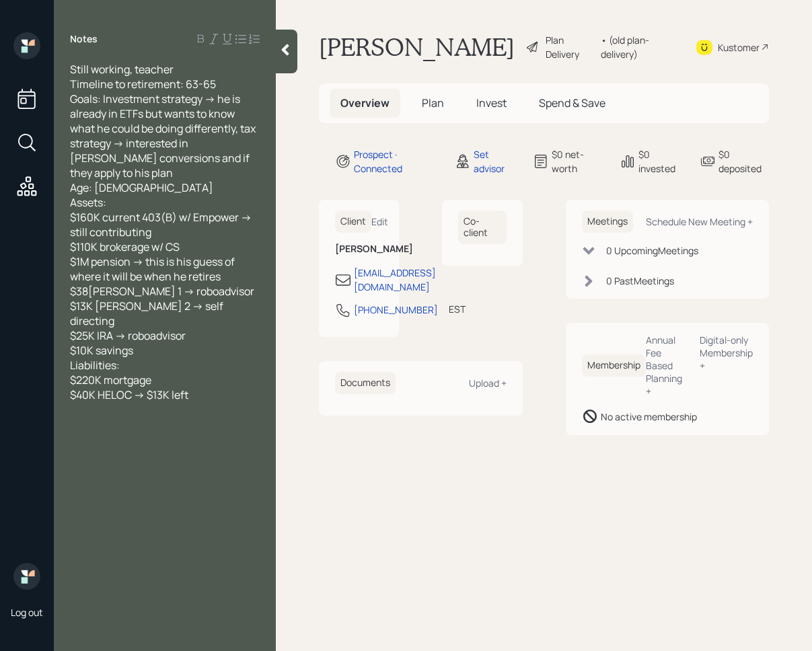  What do you see at coordinates (482, 228) in the screenshot?
I see `h6: Co-client` at bounding box center [482, 228].